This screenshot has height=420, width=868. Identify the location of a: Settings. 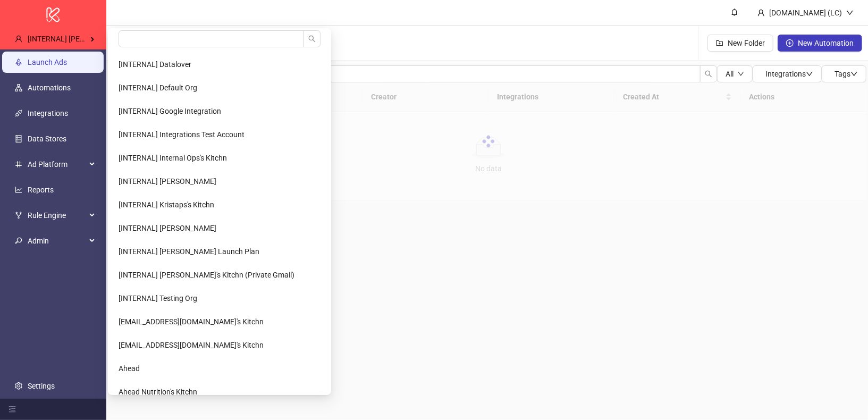
(41, 385).